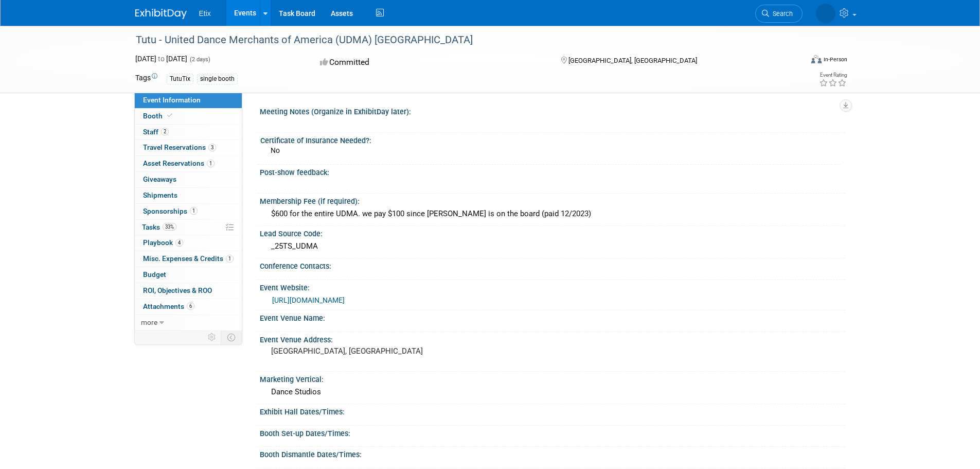 The width and height of the screenshot is (980, 469). I want to click on span: ROI, Objectives & ROO, so click(178, 290).